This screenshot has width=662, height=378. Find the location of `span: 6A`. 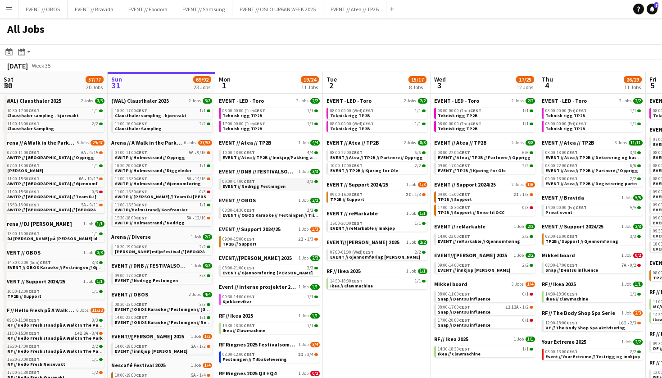

span: 6A is located at coordinates (83, 153).